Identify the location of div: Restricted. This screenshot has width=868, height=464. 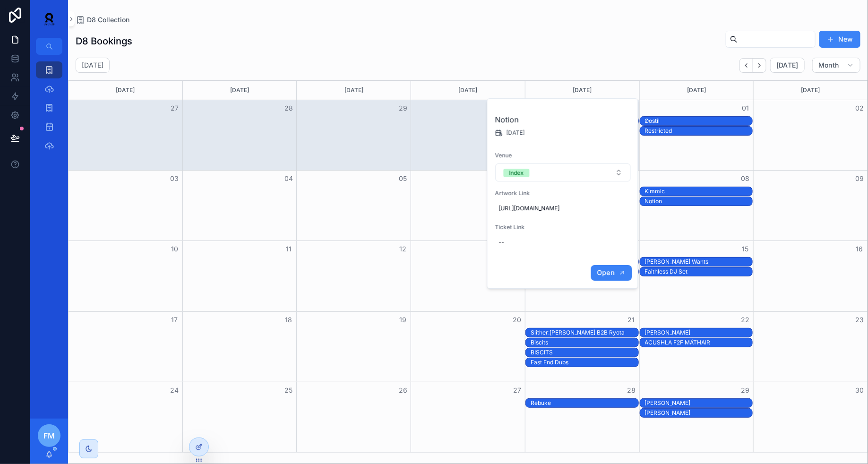
(699, 131).